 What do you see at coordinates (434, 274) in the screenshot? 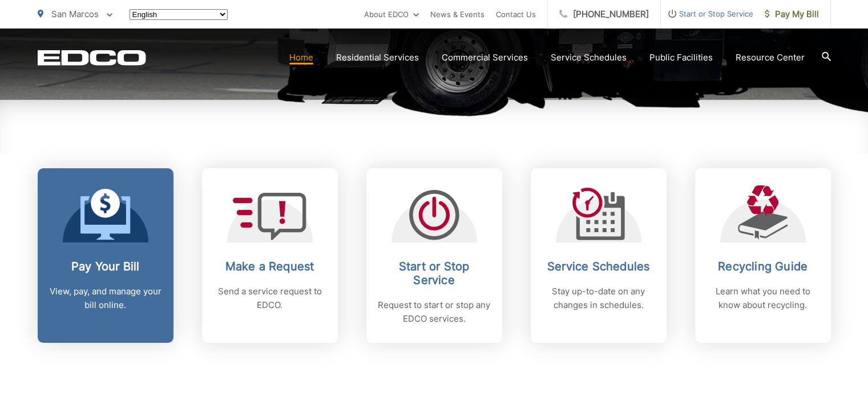
I see `h2: Start or Stop Service` at bounding box center [434, 274].